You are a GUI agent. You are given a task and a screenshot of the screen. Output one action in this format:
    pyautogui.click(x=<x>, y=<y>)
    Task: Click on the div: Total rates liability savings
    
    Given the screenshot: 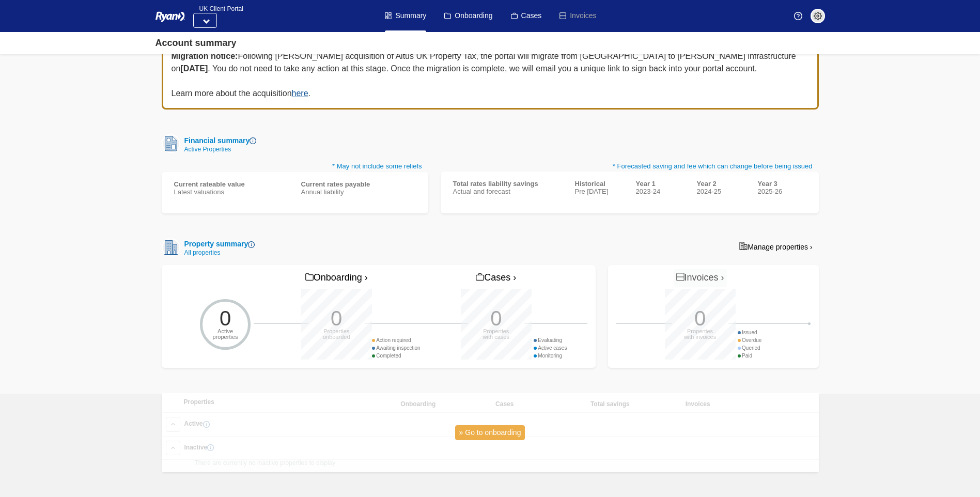 What is the action you would take?
    pyautogui.click(x=508, y=184)
    